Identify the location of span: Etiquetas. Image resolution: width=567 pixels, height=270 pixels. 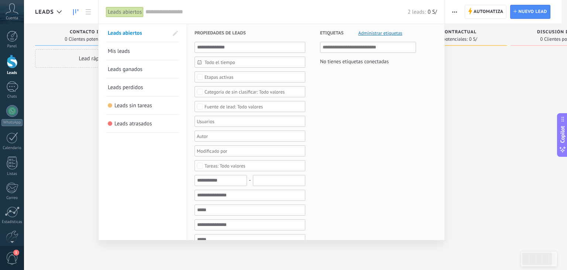
(332, 33).